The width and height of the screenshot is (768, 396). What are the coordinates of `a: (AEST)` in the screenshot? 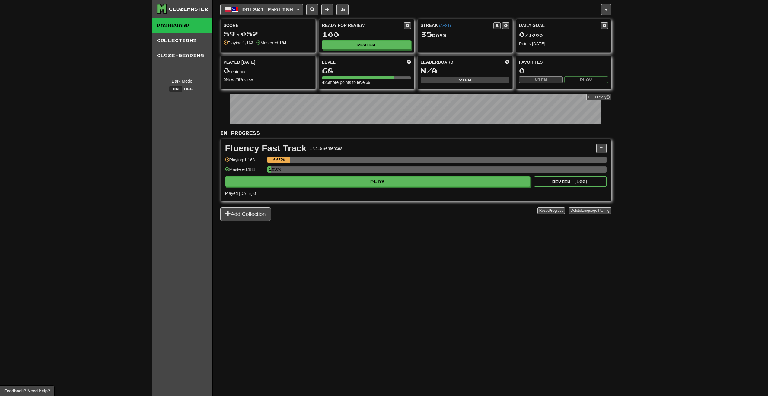 It's located at (445, 26).